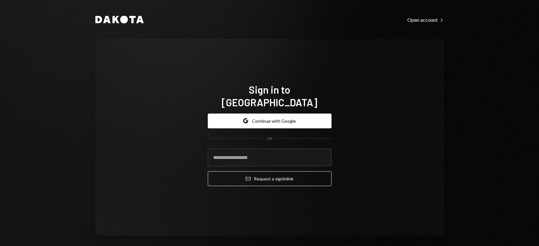 The height and width of the screenshot is (246, 539). I want to click on a: Open account, so click(426, 20).